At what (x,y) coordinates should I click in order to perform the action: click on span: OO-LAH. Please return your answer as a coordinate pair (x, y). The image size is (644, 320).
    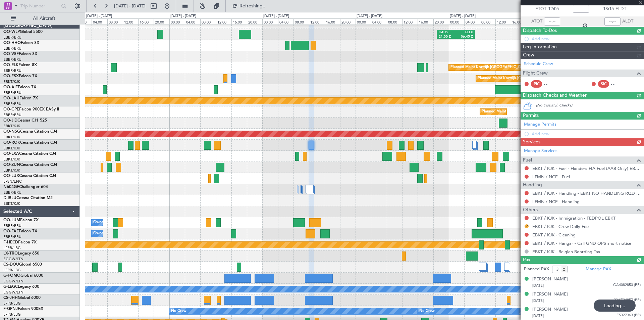
    Looking at the image, I should click on (11, 99).